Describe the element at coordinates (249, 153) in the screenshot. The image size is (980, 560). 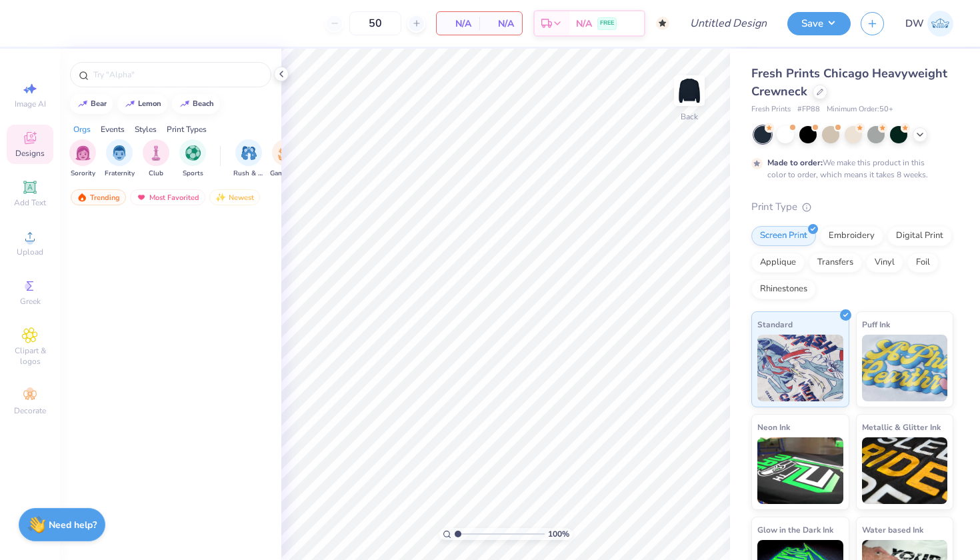
I see `img: Rush & Bid Image` at that location.